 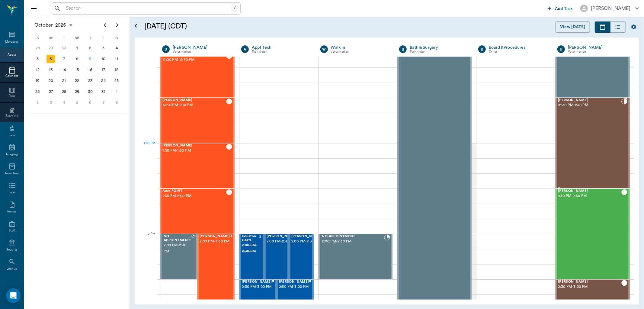 I want to click on a: Bath & Surgery, so click(x=439, y=47).